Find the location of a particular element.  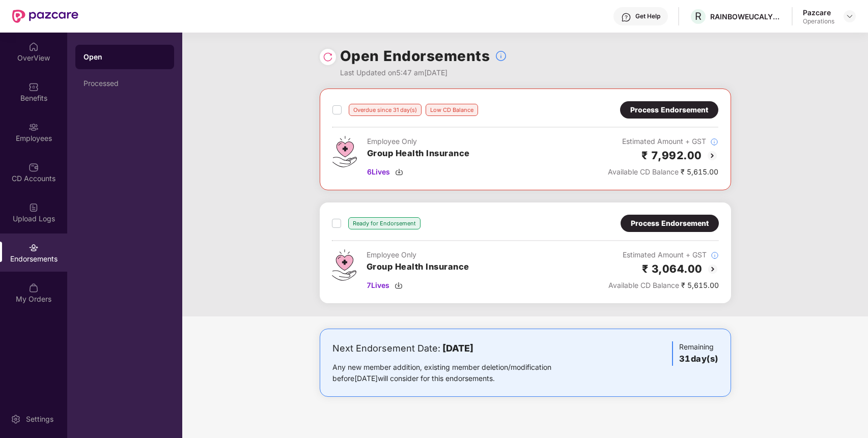

h2: ₹ 3,064.00 is located at coordinates (672, 269).